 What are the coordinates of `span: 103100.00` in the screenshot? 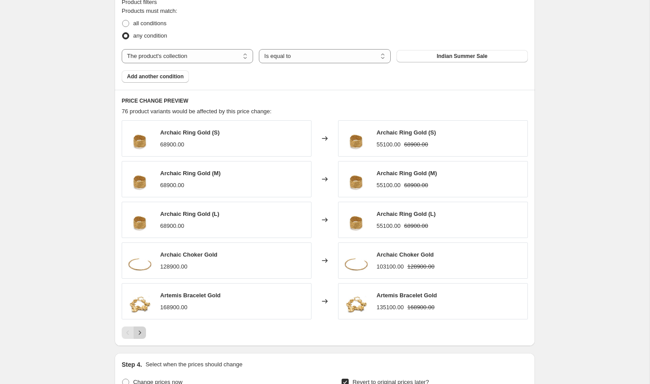 It's located at (390, 266).